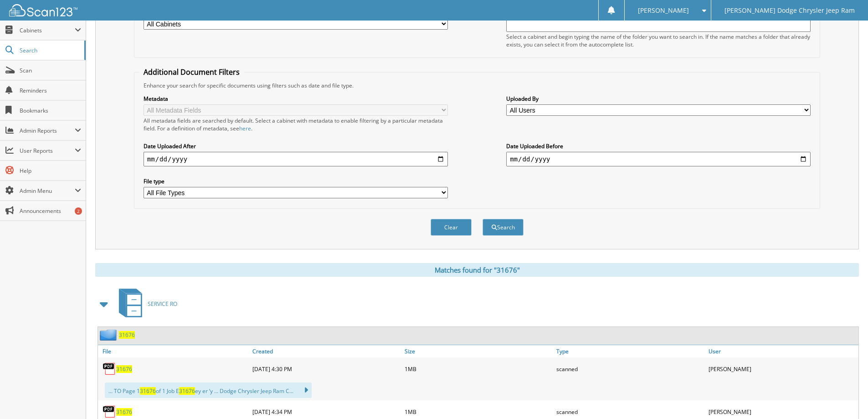 The height and width of the screenshot is (419, 868). Describe the element at coordinates (658, 159) in the screenshot. I see `input: end` at that location.